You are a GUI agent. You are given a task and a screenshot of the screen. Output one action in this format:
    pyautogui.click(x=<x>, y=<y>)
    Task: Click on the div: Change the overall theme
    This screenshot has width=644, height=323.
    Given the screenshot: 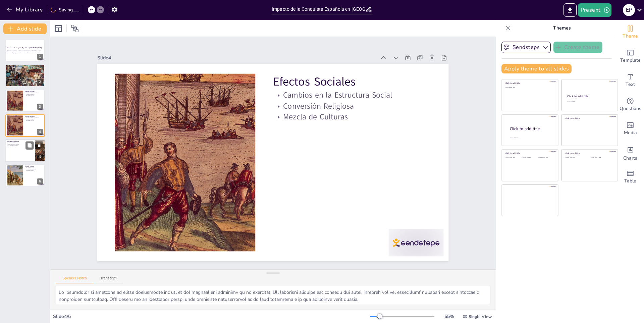 What is the action you would take?
    pyautogui.click(x=630, y=32)
    